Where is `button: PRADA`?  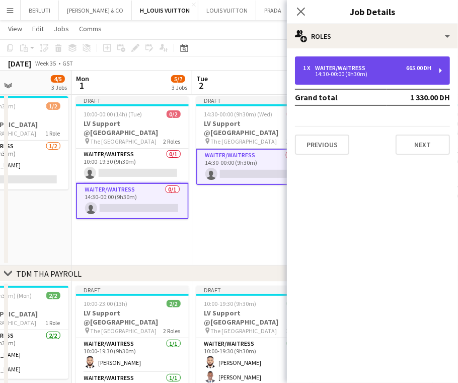
button: PRADA is located at coordinates (273, 10).